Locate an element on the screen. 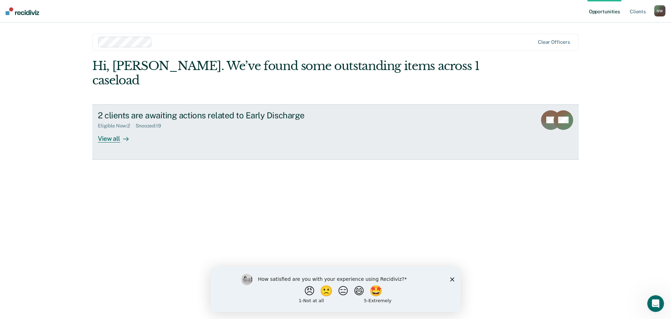  div: N W is located at coordinates (660, 11).